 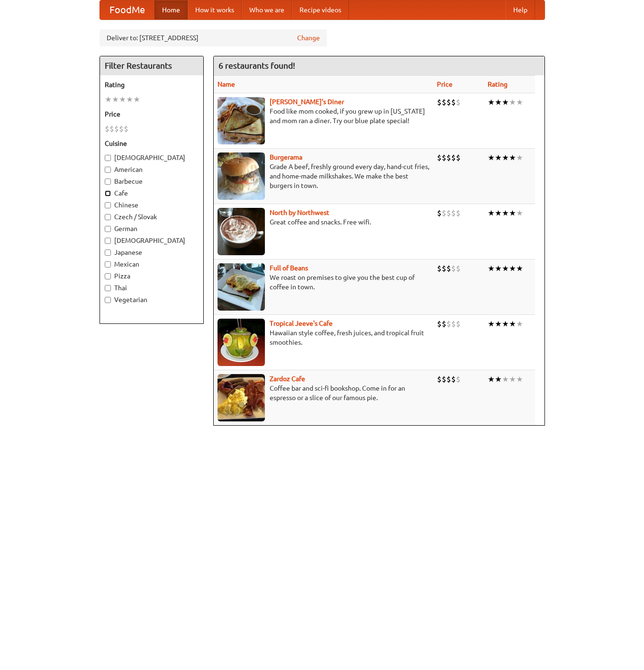 What do you see at coordinates (287, 379) in the screenshot?
I see `b: Zardoz Cafe` at bounding box center [287, 379].